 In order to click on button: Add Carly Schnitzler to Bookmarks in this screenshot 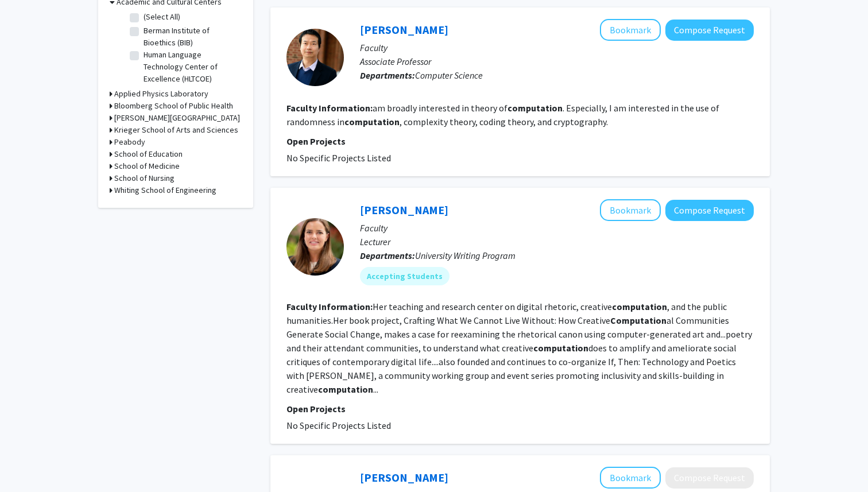, I will do `click(630, 210)`.